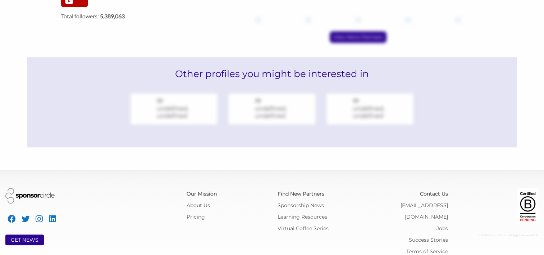  I want to click on a: Virtual Coffee Series, so click(303, 228).